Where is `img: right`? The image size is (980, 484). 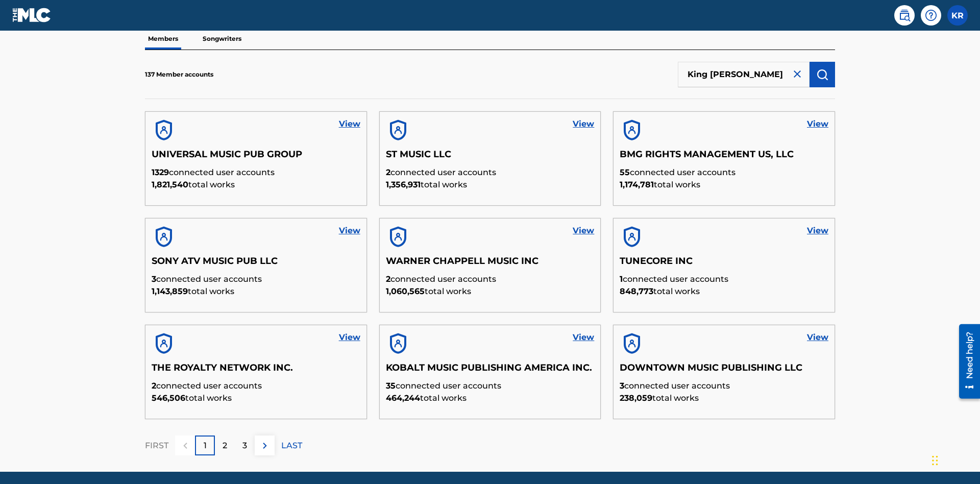
img: right is located at coordinates (265, 446).